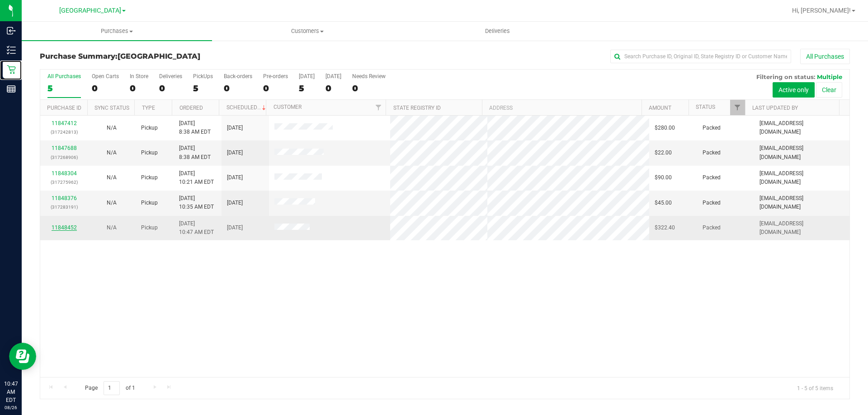 Image resolution: width=868 pixels, height=415 pixels. I want to click on a: Purchases, so click(117, 31).